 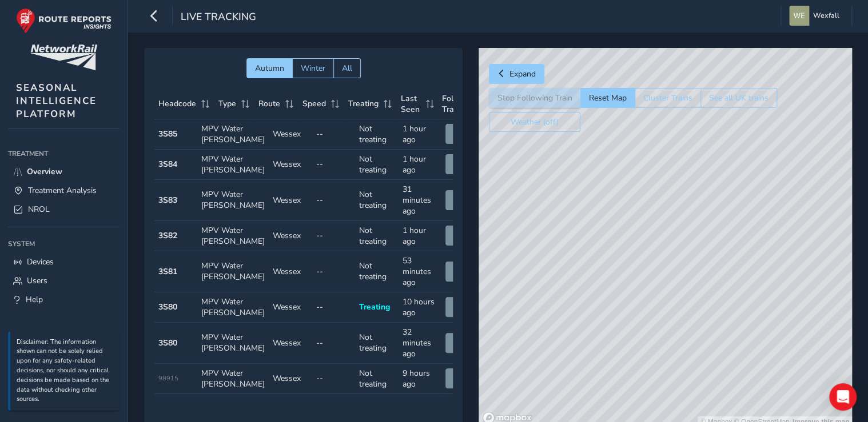 What do you see at coordinates (420, 272) in the screenshot?
I see `td: 53 minutes ago` at bounding box center [420, 272].